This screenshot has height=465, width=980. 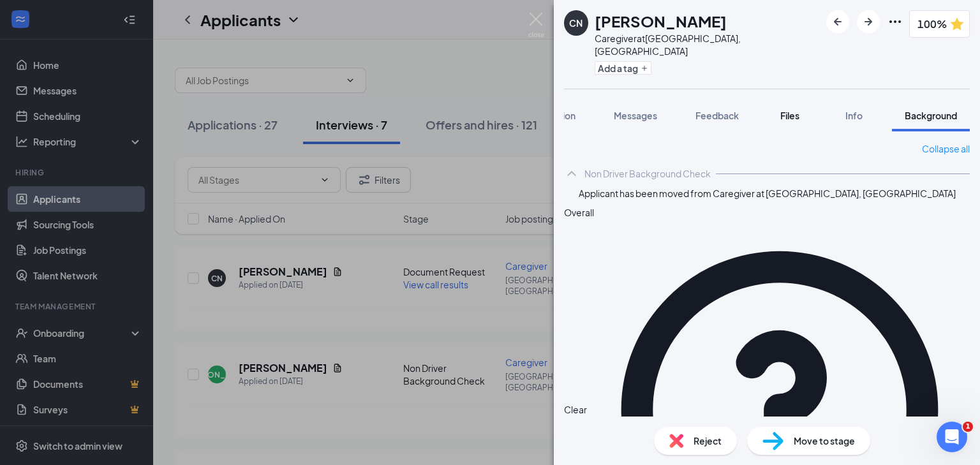 I want to click on span: Feedback, so click(x=717, y=116).